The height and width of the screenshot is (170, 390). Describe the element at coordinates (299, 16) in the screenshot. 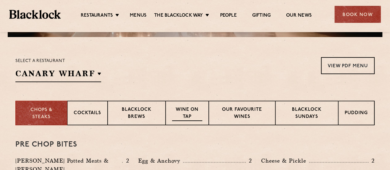

I see `a: Our News` at that location.